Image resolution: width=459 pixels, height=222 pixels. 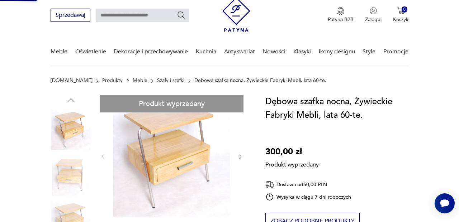 What do you see at coordinates (373, 19) in the screenshot?
I see `p: Zaloguj` at bounding box center [373, 19].